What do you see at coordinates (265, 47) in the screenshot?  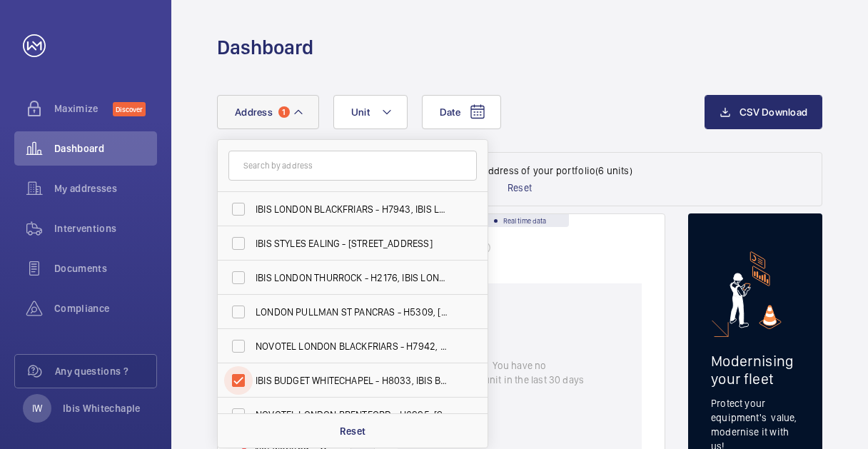 I see `h1: Dashboard` at bounding box center [265, 47].